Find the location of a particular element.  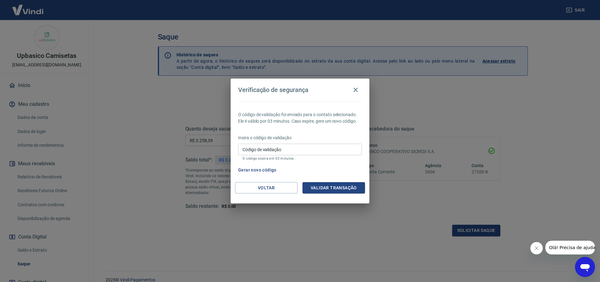

h4: Verificação de segurança is located at coordinates (273, 90).